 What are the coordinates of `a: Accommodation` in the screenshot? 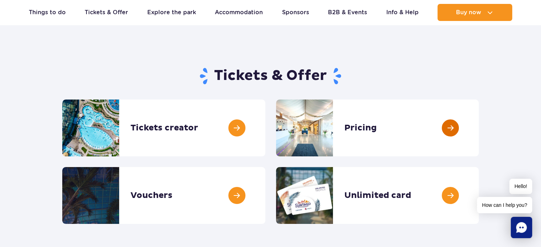 It's located at (239, 12).